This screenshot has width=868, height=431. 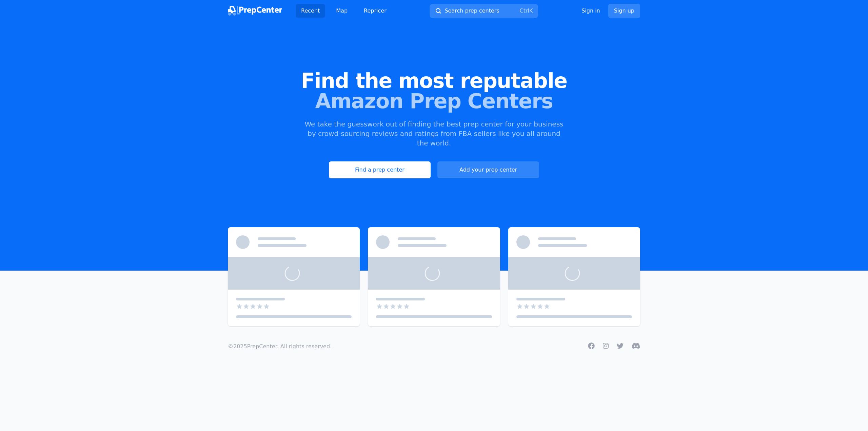 I want to click on button: Search prep centersCtrlK, so click(x=484, y=11).